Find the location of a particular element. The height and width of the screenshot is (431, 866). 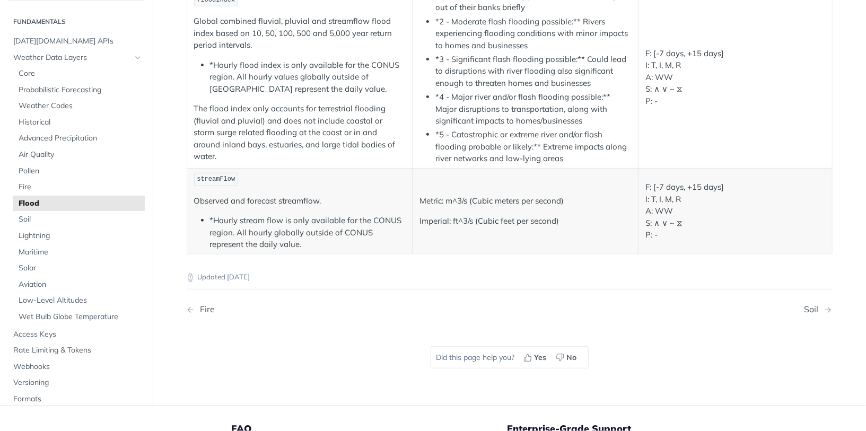

span: Aviation is located at coordinates (80, 285).